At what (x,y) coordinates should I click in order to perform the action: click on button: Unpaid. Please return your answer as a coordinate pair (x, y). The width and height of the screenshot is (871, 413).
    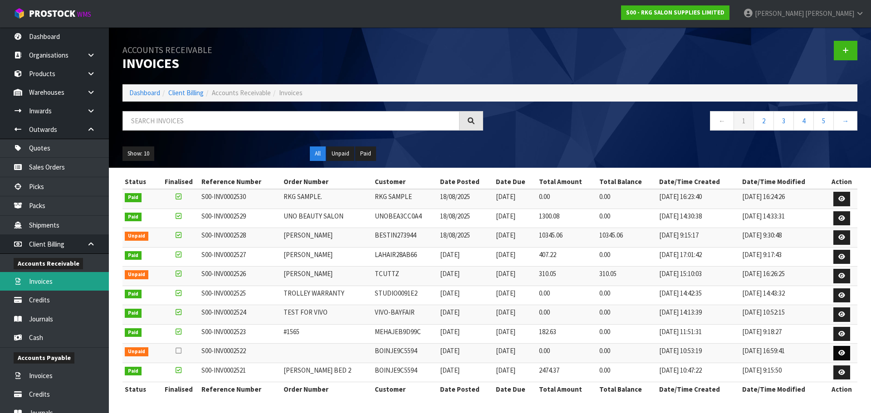
    Looking at the image, I should click on (340, 154).